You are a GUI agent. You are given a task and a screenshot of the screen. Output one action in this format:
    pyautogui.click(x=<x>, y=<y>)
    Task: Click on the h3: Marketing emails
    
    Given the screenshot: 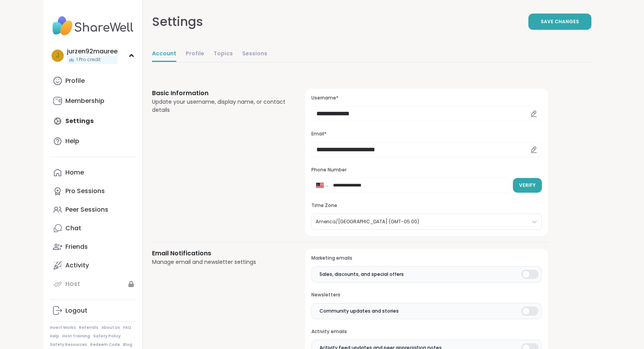 What is the action you would take?
    pyautogui.click(x=426, y=258)
    